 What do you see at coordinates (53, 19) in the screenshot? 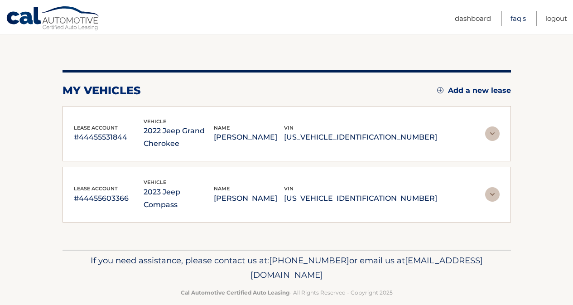
I see `a: Cal Automotive` at bounding box center [53, 19].